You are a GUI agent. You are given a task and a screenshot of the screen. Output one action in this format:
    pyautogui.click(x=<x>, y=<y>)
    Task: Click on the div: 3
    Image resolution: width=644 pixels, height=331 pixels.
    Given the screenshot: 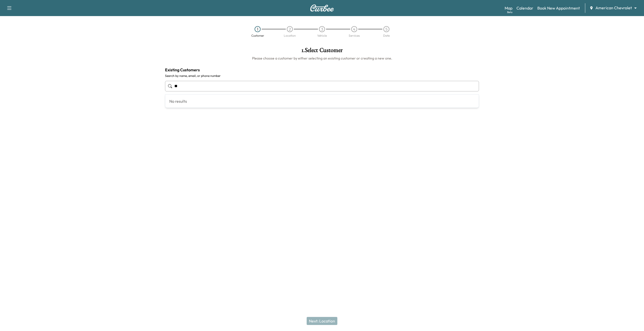 What is the action you would take?
    pyautogui.click(x=322, y=29)
    